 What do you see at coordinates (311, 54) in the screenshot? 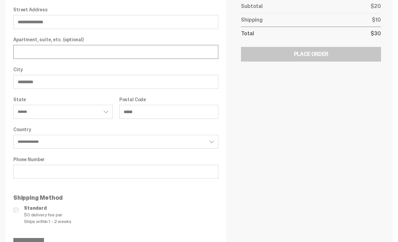
I see `div: Place Order` at bounding box center [311, 54].